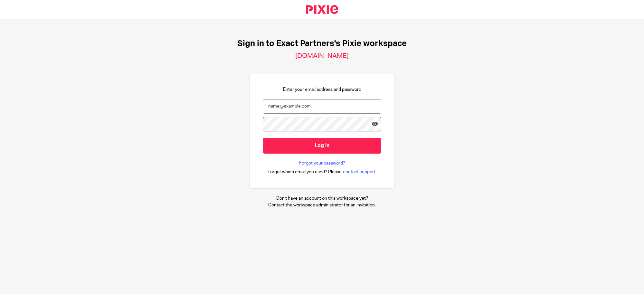 This screenshot has width=644, height=294. Describe the element at coordinates (305, 172) in the screenshot. I see `span: Forgot which email you used? Please` at that location.